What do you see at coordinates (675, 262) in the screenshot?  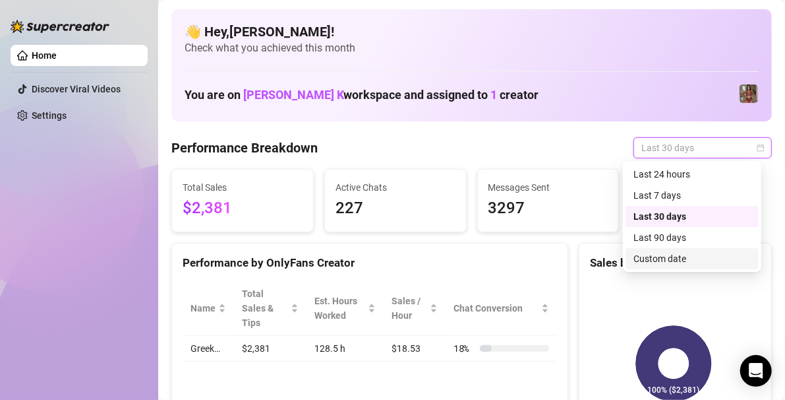 I see `div: Sales by OnlyFans Creator` at bounding box center [675, 262].